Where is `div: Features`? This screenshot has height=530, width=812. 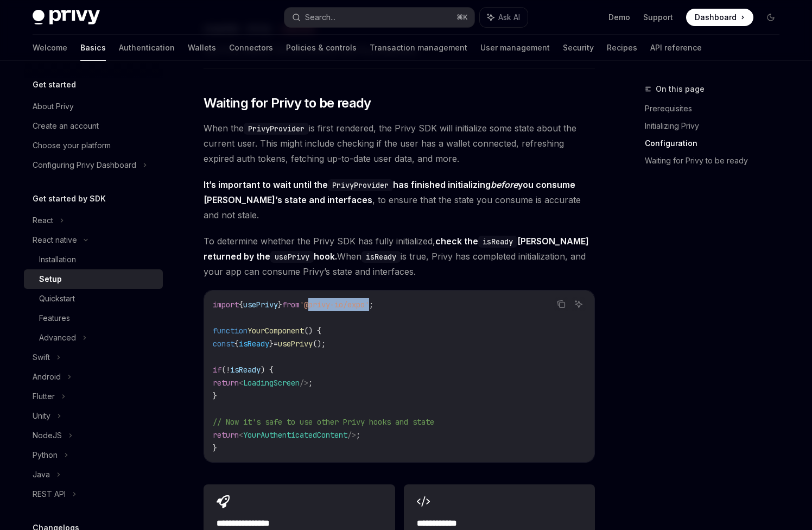 div: Features is located at coordinates (55, 318).